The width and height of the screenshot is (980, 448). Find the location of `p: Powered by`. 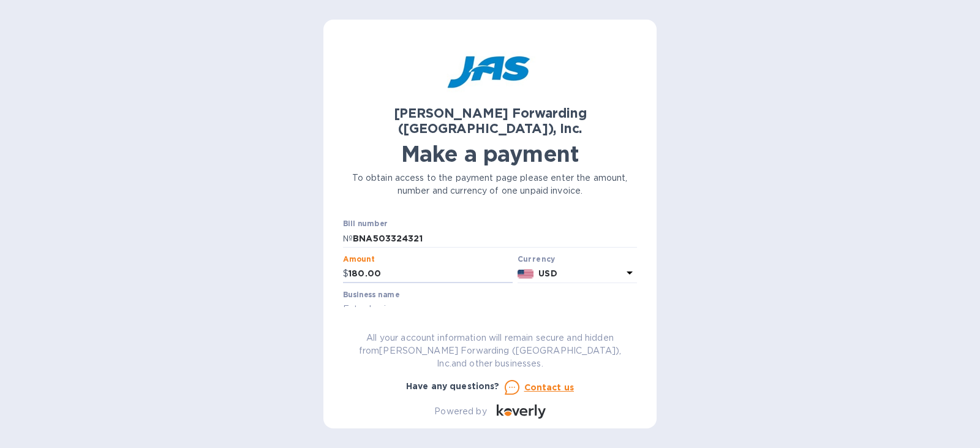

p: Powered by is located at coordinates (460, 411).